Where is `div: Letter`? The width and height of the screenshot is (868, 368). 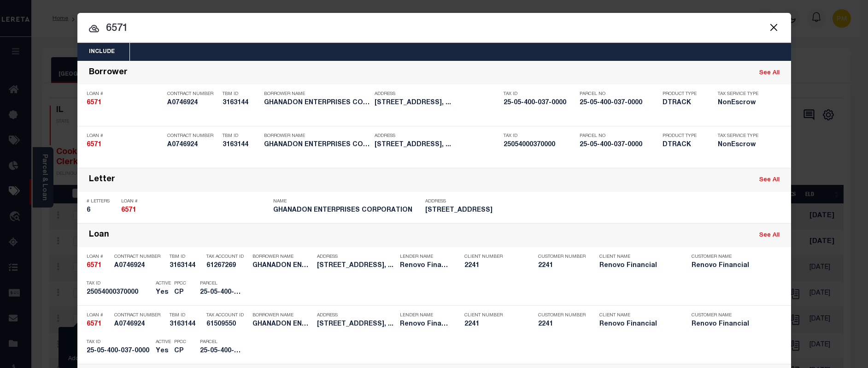 div: Letter is located at coordinates (102, 180).